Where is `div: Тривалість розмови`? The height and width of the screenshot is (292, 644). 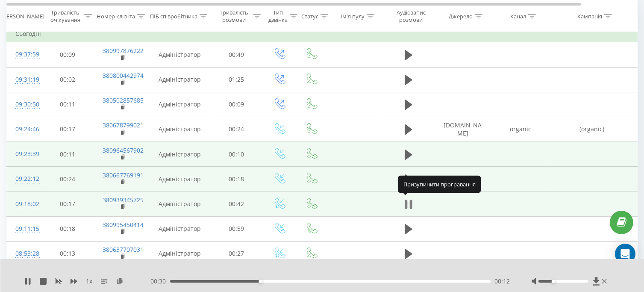
div: Тривалість розмови is located at coordinates (234, 16).